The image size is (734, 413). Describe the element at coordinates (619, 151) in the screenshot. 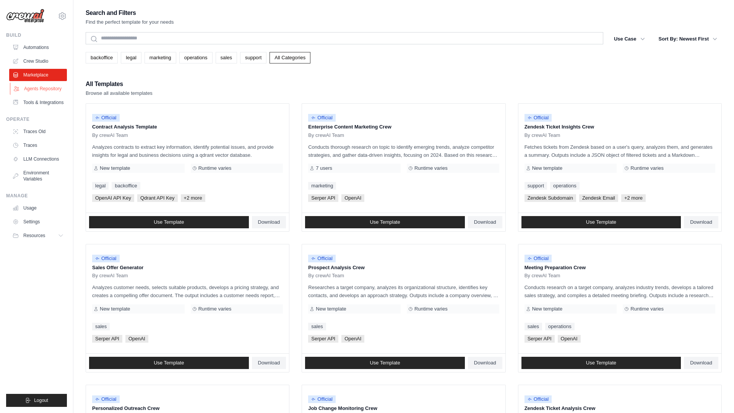

I see `p: Fetches tickets from Zendesk based on a user's query, analyzes them, and generates a summary. Out...` at that location.